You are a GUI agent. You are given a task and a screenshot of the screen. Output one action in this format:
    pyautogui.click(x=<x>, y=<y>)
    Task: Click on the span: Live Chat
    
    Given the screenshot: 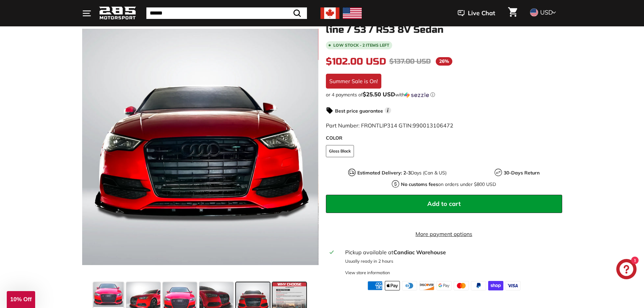 What is the action you would take?
    pyautogui.click(x=481, y=13)
    